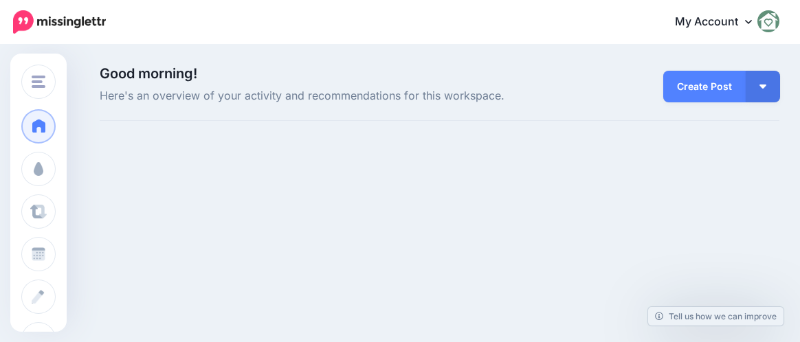 Image resolution: width=800 pixels, height=342 pixels. What do you see at coordinates (705, 87) in the screenshot?
I see `a: Create Post` at bounding box center [705, 87].